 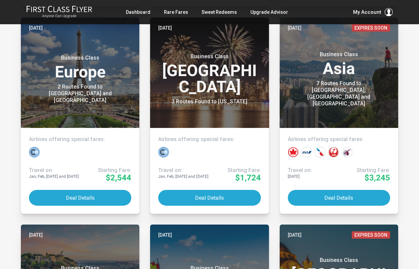 What do you see at coordinates (347, 152) in the screenshot?
I see `div: Qatar` at bounding box center [347, 152].